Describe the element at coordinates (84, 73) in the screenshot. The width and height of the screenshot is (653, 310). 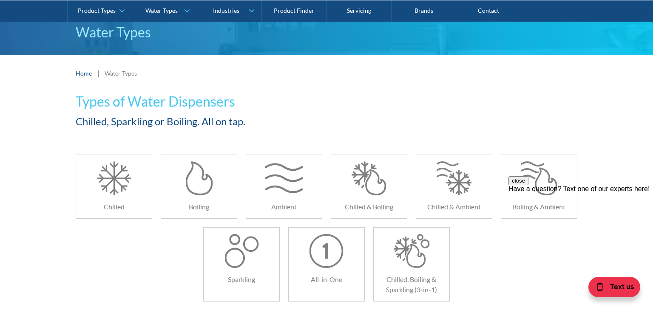
I see `a: Home` at that location.